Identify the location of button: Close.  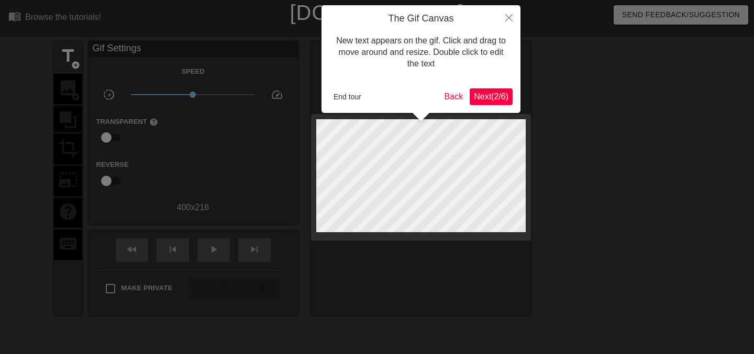
(509, 17).